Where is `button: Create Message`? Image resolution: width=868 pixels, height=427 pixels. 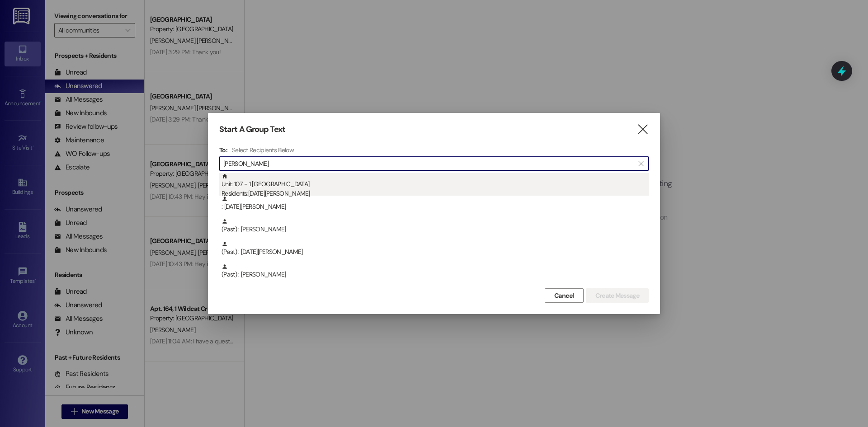
button: Create Message is located at coordinates (617, 295).